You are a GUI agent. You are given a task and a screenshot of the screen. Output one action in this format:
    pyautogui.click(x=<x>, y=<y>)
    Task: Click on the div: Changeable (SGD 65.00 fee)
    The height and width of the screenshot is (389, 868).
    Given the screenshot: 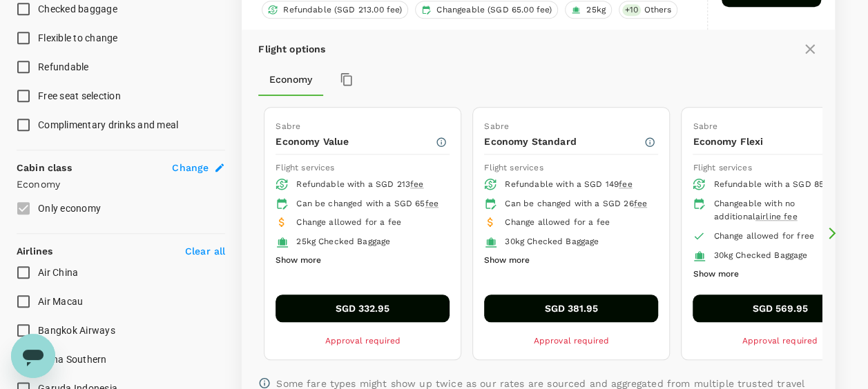 What is the action you would take?
    pyautogui.click(x=486, y=10)
    